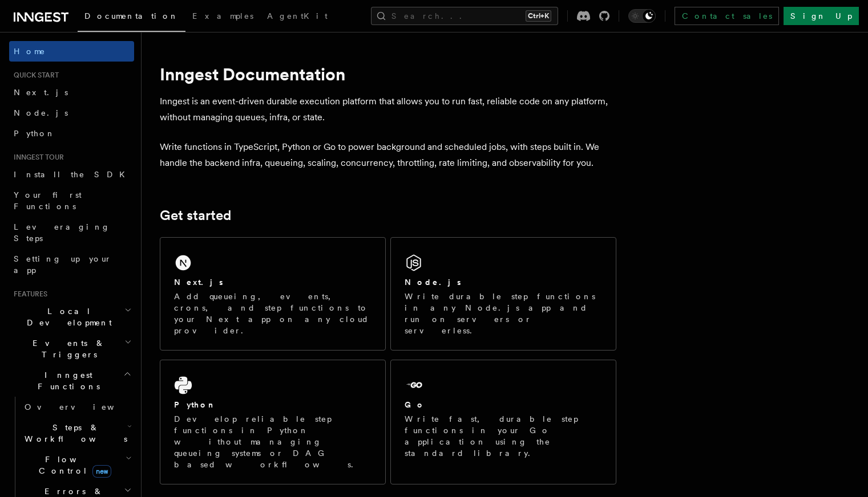  Describe the element at coordinates (503, 436) in the screenshot. I see `p: Write fast, durable step functions in your Go application using the standard library.` at that location.